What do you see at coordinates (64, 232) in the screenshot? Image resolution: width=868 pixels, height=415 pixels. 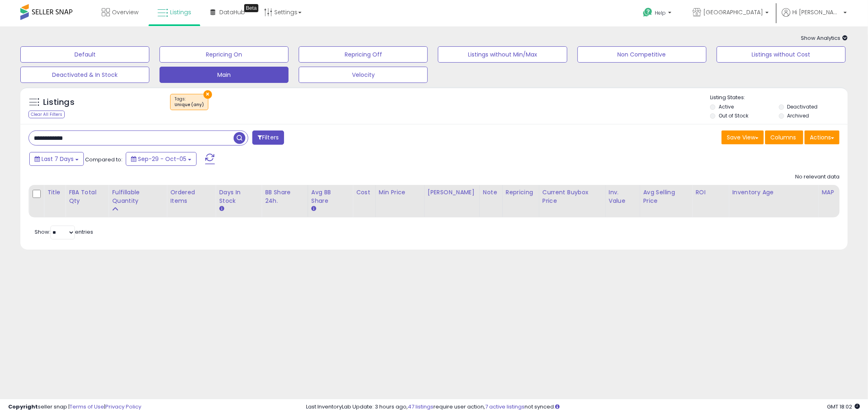 I see `span: Show: entries` at bounding box center [64, 232].